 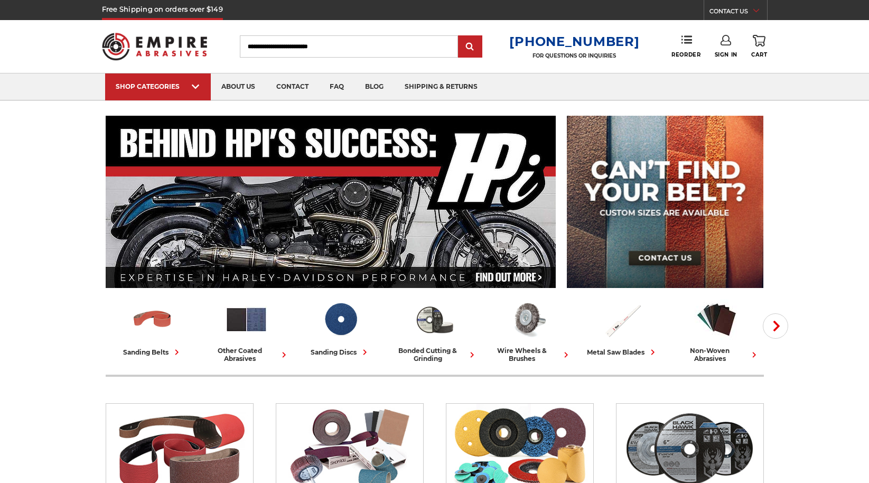 What do you see at coordinates (435, 354) in the screenshot?
I see `div: bonded cutting & grinding` at bounding box center [435, 354].